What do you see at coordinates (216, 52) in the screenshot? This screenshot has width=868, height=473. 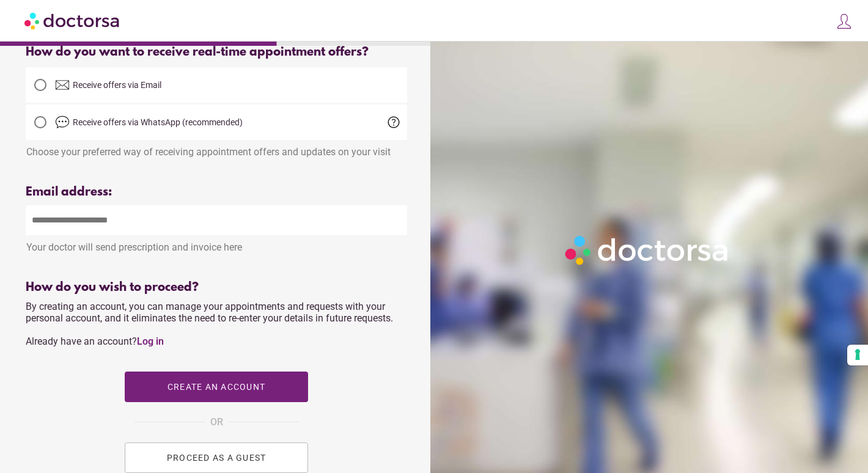 I see `div: How do you want to receive real-time appointment offers?` at bounding box center [216, 52].